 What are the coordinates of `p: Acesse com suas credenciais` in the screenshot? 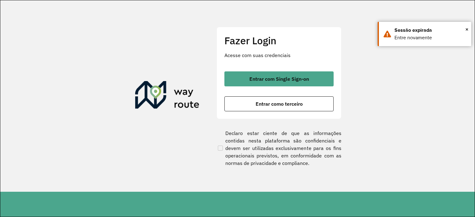 It's located at (279, 55).